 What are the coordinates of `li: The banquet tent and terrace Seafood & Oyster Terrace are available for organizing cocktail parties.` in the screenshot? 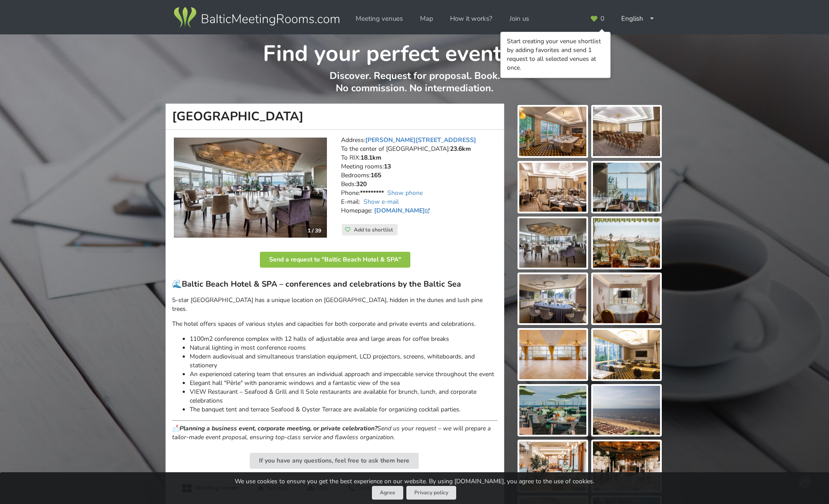 It's located at (344, 410).